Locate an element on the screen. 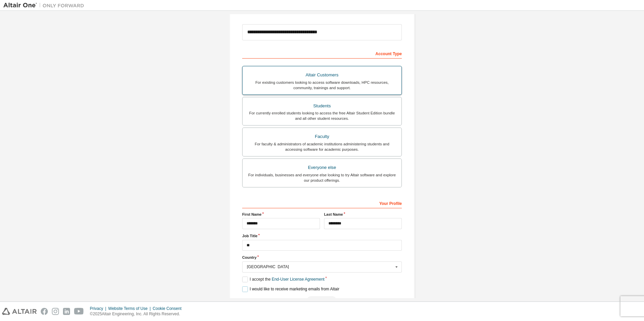 Image resolution: width=644 pixels, height=321 pixels. label: Job Title is located at coordinates (322, 236).